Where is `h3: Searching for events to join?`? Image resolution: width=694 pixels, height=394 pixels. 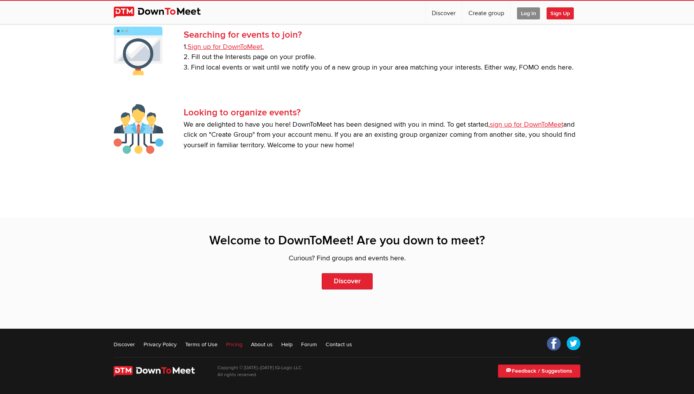
h3: Searching for events to join? is located at coordinates (382, 35).